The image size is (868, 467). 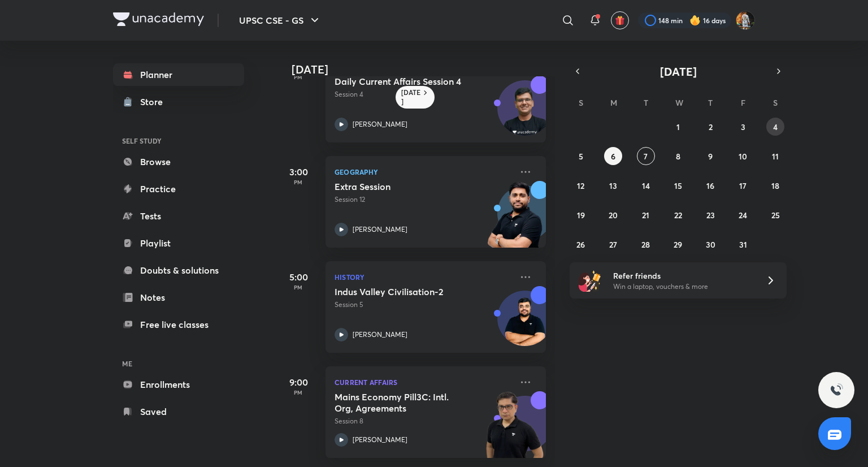 What do you see at coordinates (678, 245) in the screenshot?
I see `abbr: October 29, 2025` at bounding box center [678, 245].